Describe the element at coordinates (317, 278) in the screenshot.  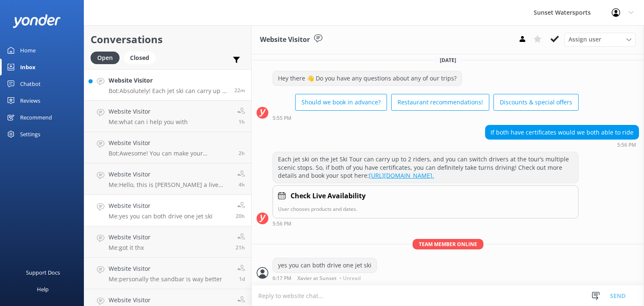
I see `span: Xavier at Sunset` at that location.